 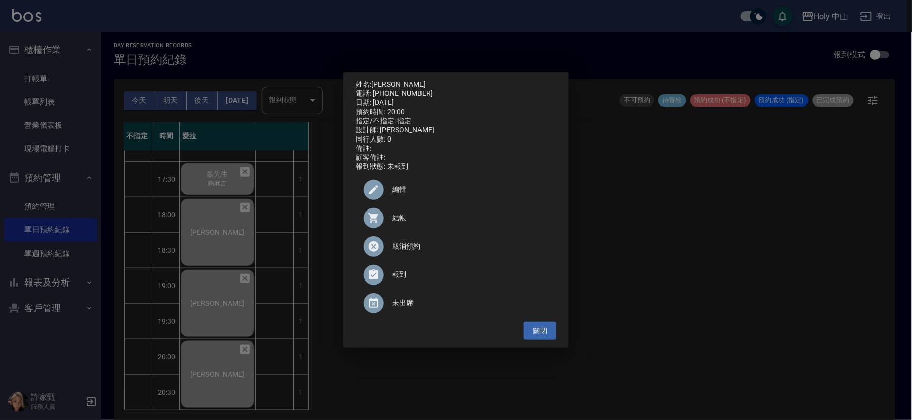 What do you see at coordinates (470, 275) in the screenshot?
I see `span: 報到` at bounding box center [470, 275].